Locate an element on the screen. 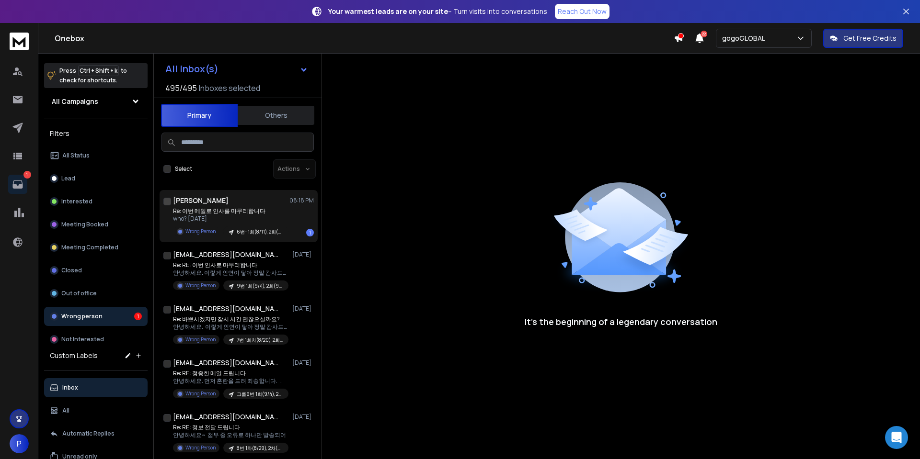  label: Select is located at coordinates (183, 169).